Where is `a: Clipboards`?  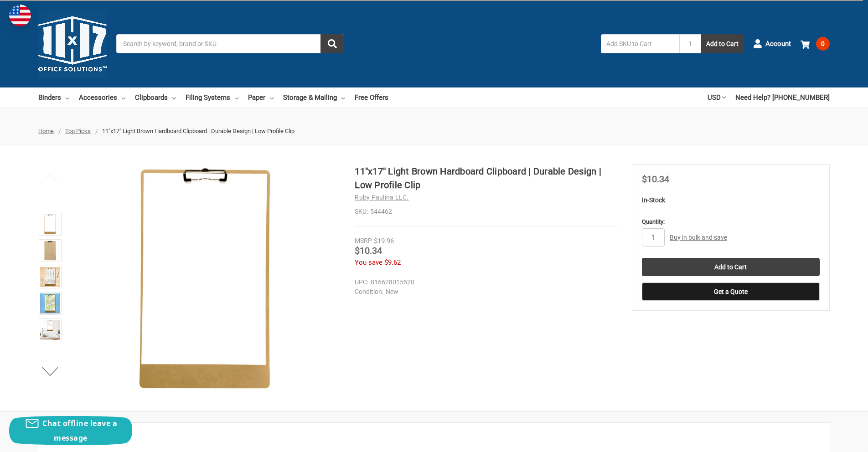 a: Clipboards is located at coordinates (155, 98).